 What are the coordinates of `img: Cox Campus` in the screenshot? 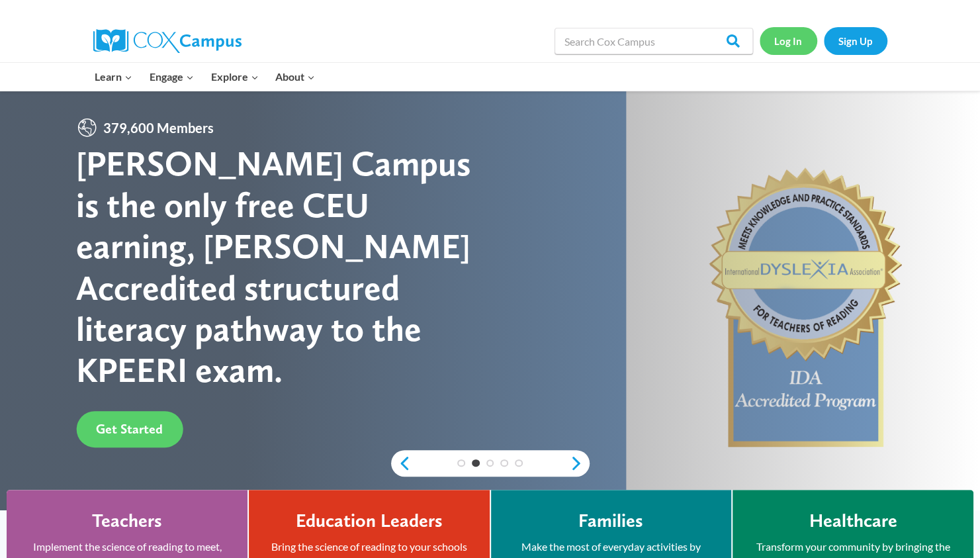 It's located at (168, 41).